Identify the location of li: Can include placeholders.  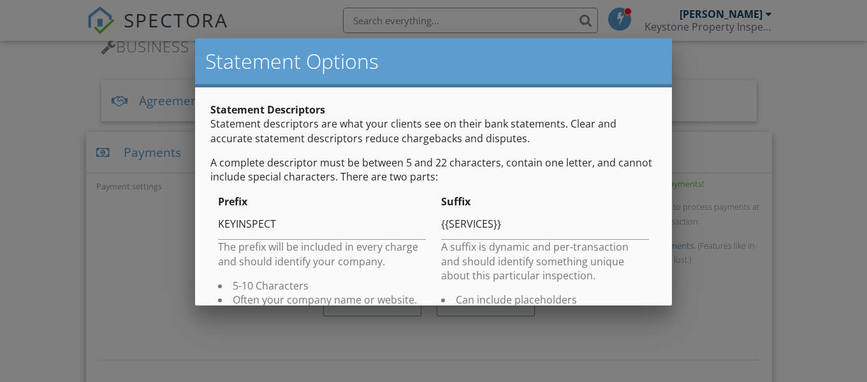
(545, 300).